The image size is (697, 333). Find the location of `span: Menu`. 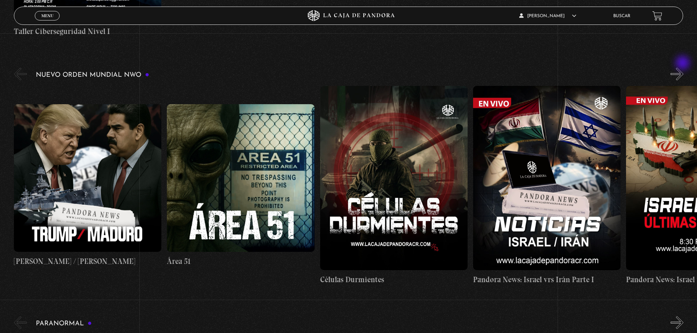

span: Menu is located at coordinates (47, 16).